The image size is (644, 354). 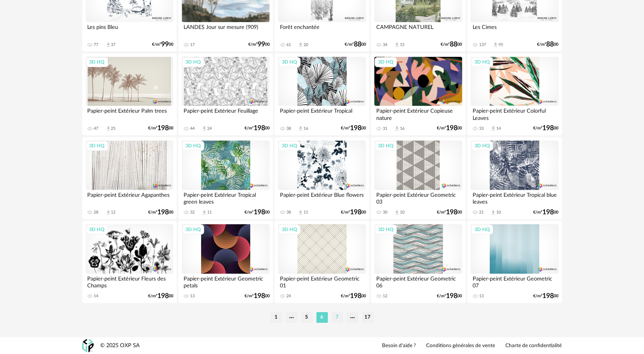 What do you see at coordinates (418, 30) in the screenshot?
I see `div: CAMPAGNE NATUREL` at bounding box center [418, 30].